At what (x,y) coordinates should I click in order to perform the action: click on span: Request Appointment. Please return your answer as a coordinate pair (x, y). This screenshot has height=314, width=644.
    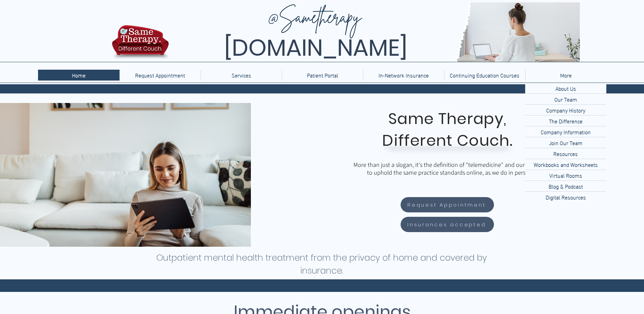
    Looking at the image, I should click on (446, 204).